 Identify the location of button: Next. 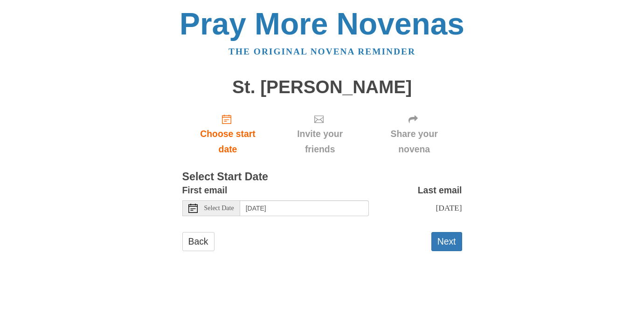
(447, 242).